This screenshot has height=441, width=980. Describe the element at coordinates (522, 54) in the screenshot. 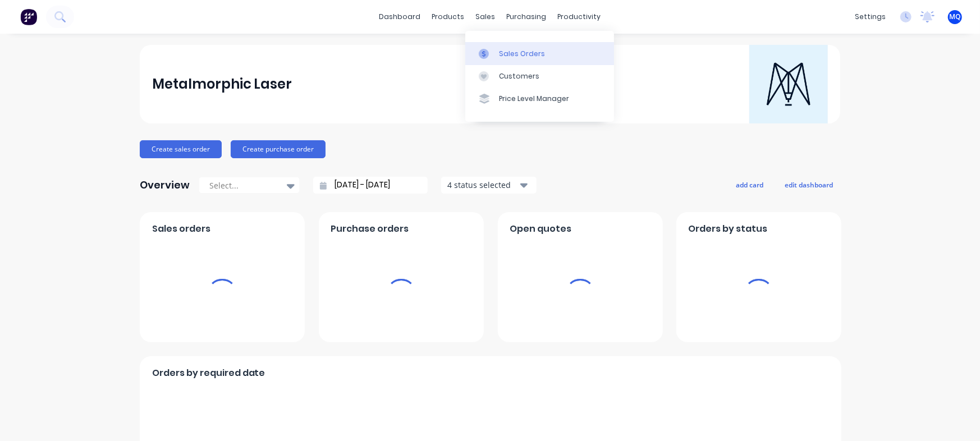

I see `div: Sales Orders` at that location.